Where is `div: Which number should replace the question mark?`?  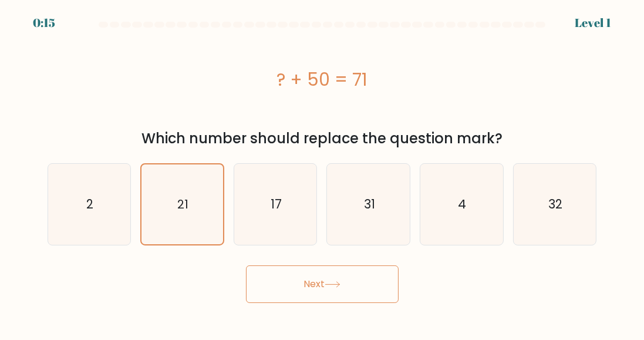
div: Which number should replace the question mark? is located at coordinates (322, 139).